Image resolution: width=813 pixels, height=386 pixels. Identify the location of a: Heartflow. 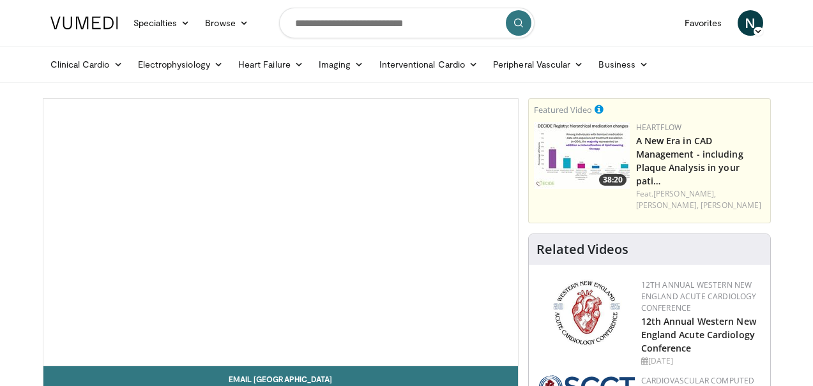
(659, 127).